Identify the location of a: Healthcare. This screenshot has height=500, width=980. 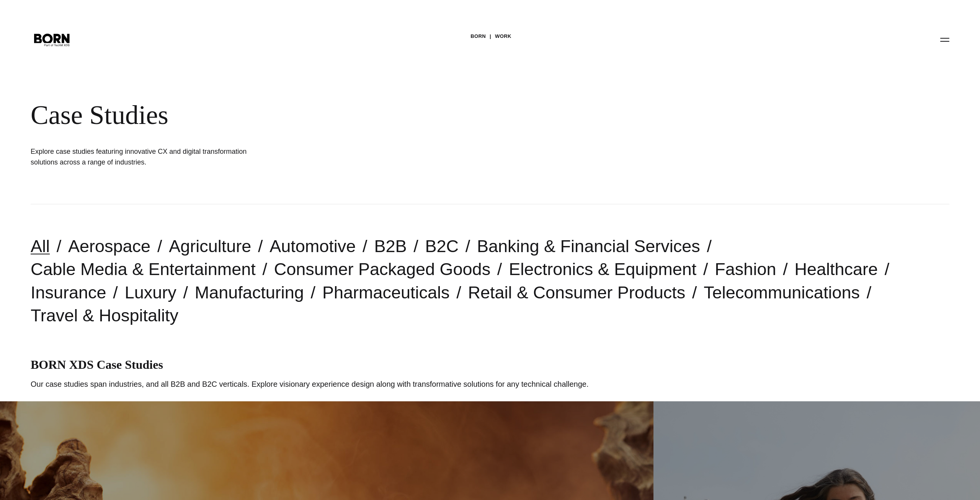
(836, 269).